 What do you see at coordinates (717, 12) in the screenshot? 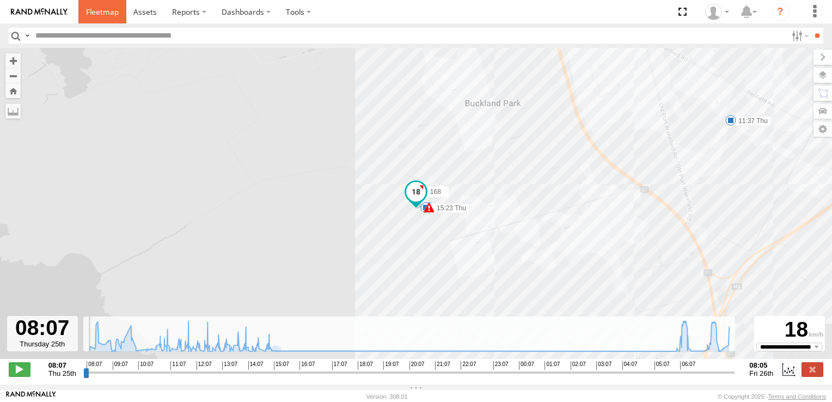
I see `div: Frank Cope` at bounding box center [717, 12].